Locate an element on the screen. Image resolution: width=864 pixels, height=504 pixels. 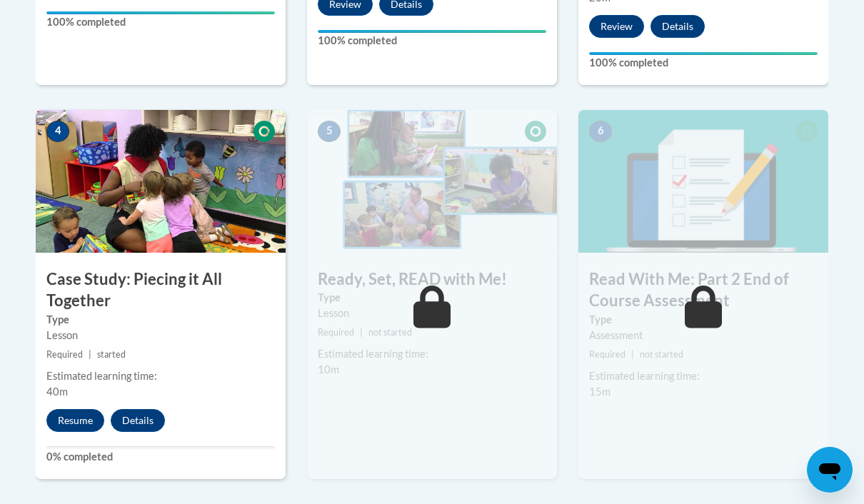
button: Resume is located at coordinates (75, 421).